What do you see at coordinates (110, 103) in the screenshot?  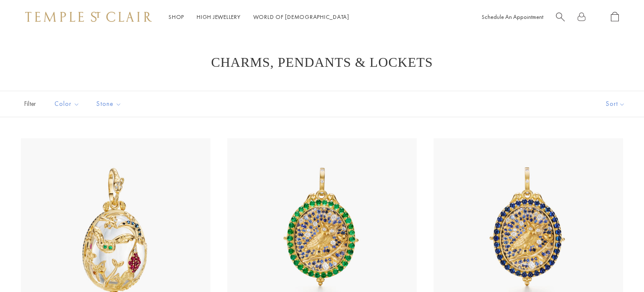 I see `span: Stone` at bounding box center [110, 103].